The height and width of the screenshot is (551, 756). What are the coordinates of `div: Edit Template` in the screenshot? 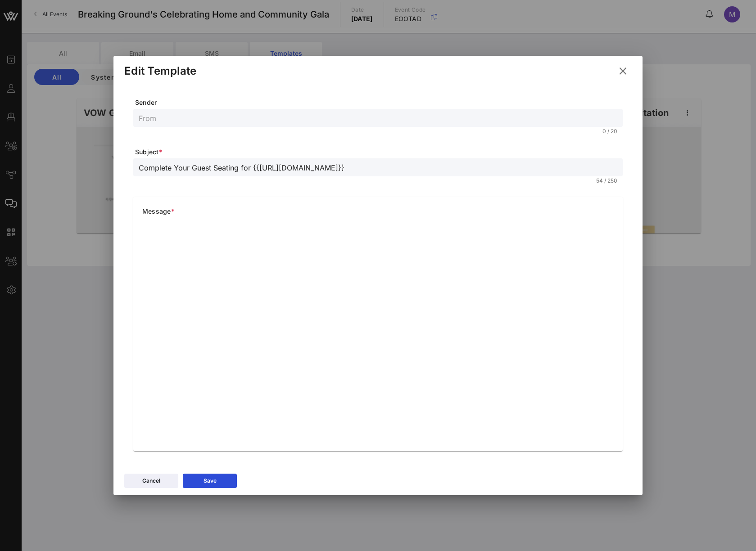 It's located at (160, 71).